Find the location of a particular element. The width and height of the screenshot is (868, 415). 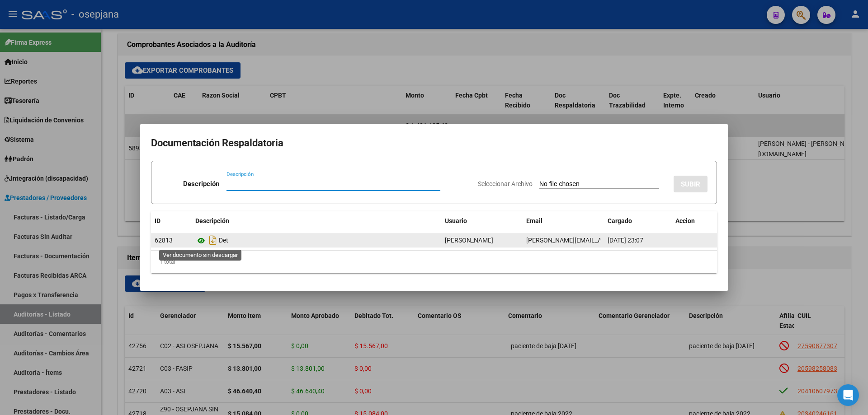

datatable-header-cell: Email is located at coordinates (563, 221).